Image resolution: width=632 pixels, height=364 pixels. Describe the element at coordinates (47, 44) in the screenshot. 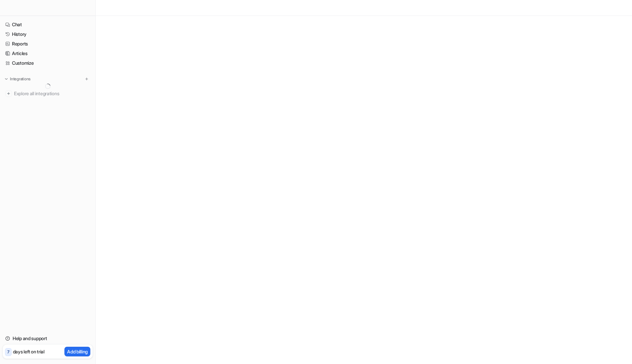

I see `a: Reports` at that location.